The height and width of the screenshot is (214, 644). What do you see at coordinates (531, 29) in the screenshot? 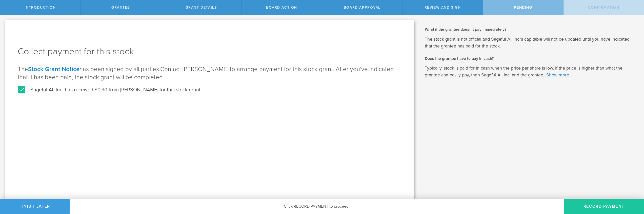
I see `h2: What if the grantee doesn’t pay immediately?` at bounding box center [531, 29].